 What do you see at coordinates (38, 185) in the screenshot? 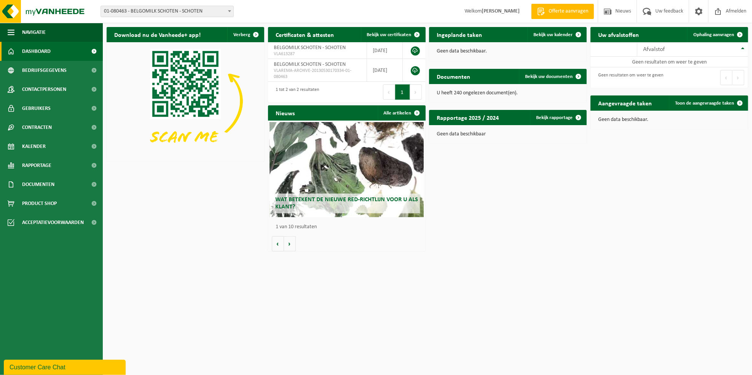
I see `span: Documenten` at bounding box center [38, 185].